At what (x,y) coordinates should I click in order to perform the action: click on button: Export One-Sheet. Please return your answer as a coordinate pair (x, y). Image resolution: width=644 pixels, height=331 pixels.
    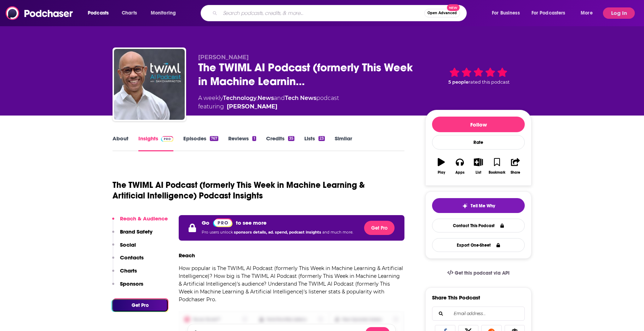
    Looking at the image, I should click on (479, 245).